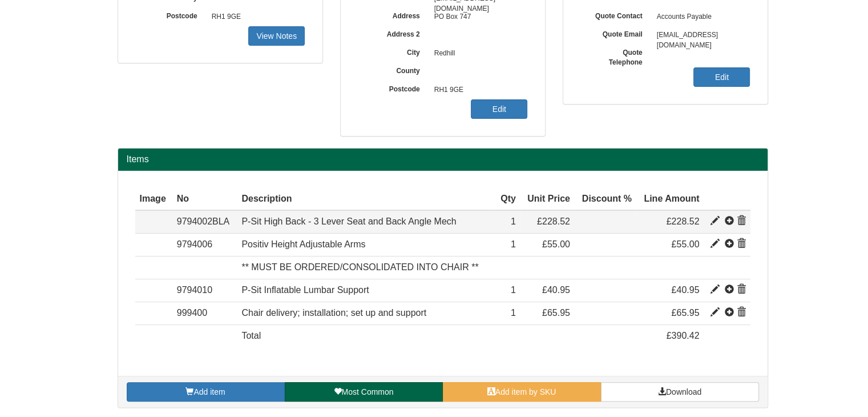 The width and height of the screenshot is (868, 417). Describe the element at coordinates (701, 17) in the screenshot. I see `span: Accounts Payable` at that location.